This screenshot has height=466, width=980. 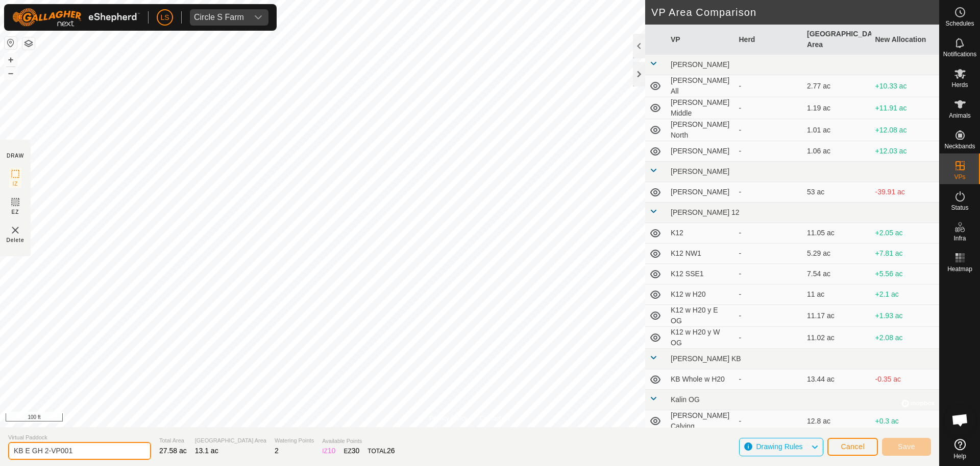 What do you see at coordinates (837, 295) in the screenshot?
I see `td: 11 ac` at bounding box center [837, 295].